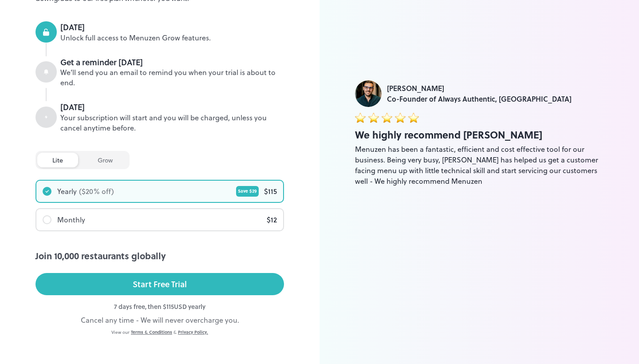  What do you see at coordinates (151, 332) in the screenshot?
I see `a: Terms & Conditions` at bounding box center [151, 332].